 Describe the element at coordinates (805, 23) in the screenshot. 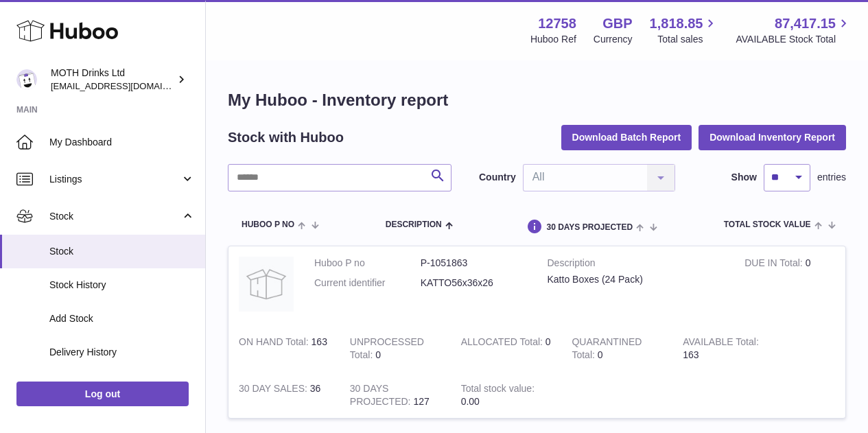

I see `span: 87,417.15` at that location.